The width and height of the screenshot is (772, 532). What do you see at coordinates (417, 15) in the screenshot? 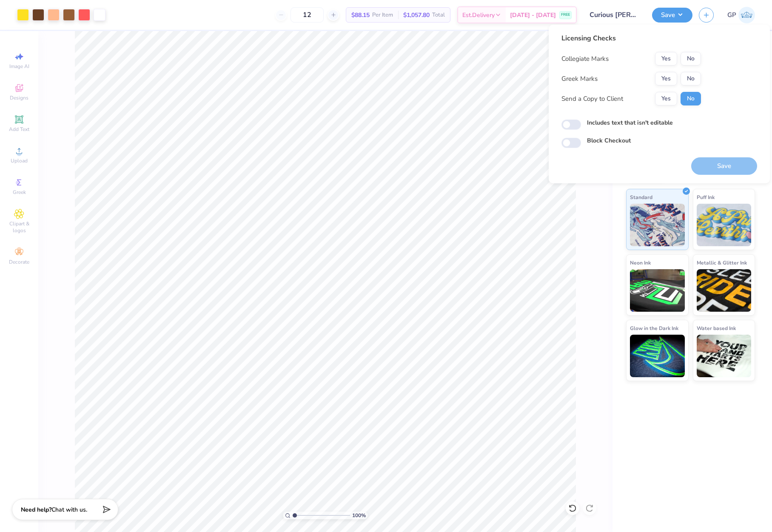
I see `span: $1,057.80` at bounding box center [417, 15].